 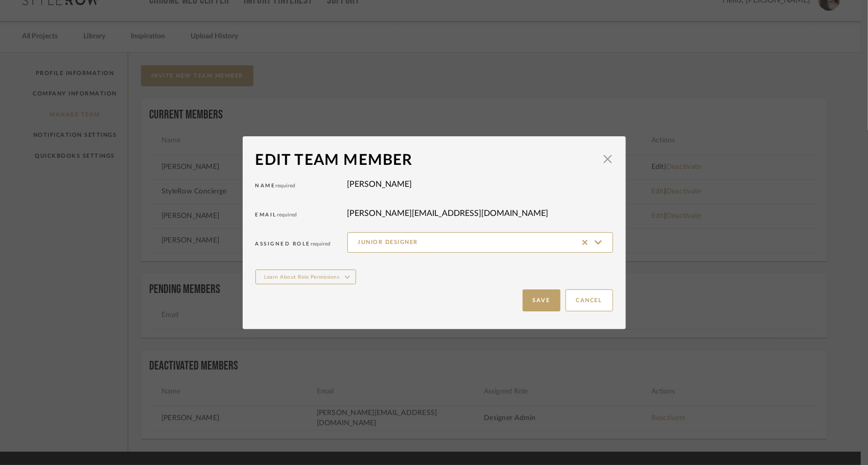 What do you see at coordinates (541, 301) in the screenshot?
I see `button: Save` at bounding box center [541, 301].